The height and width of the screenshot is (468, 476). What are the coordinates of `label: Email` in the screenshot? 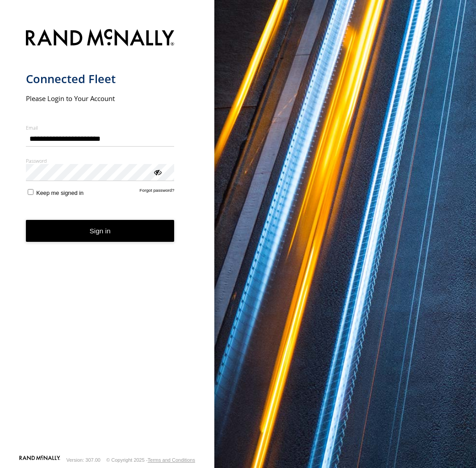 It's located at (100, 127).